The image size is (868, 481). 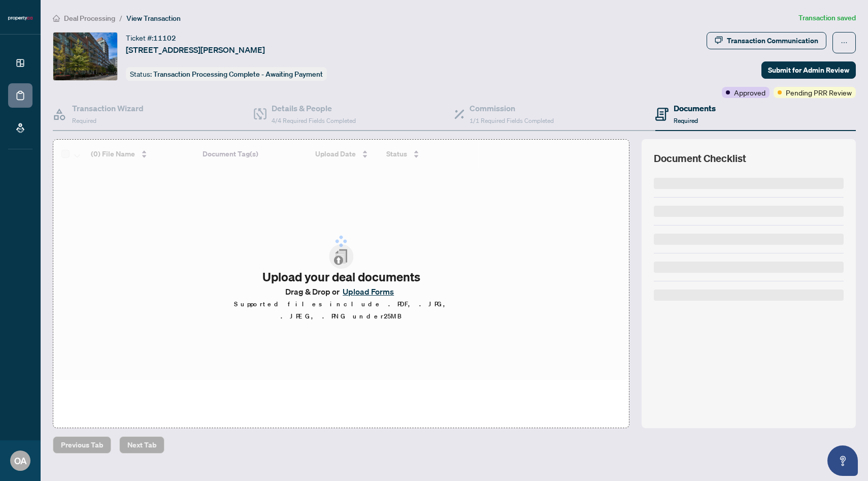 What do you see at coordinates (226, 73) in the screenshot?
I see `div: Status:` at bounding box center [226, 73].